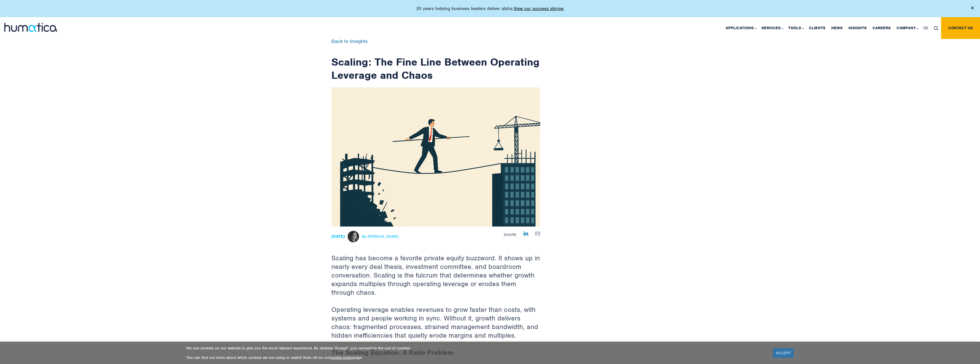 The height and width of the screenshot is (364, 980). Describe the element at coordinates (960, 28) in the screenshot. I see `a: Contact us` at that location.